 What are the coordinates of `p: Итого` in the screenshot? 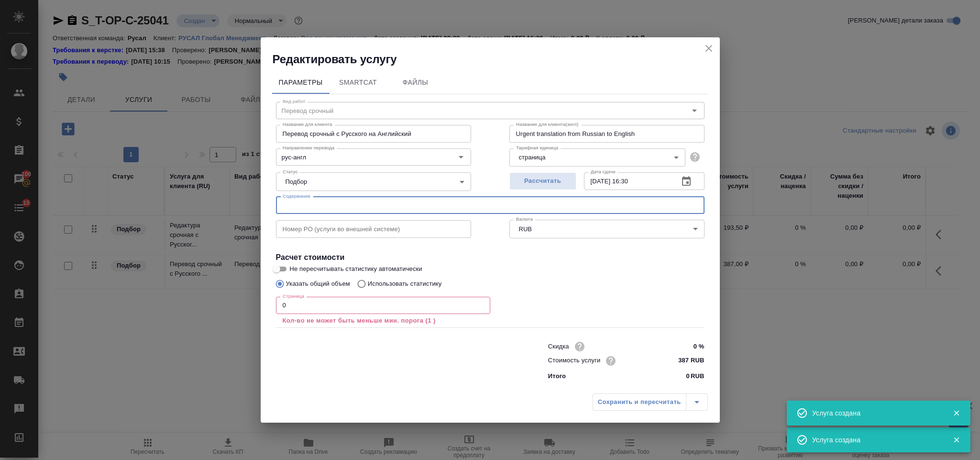 It's located at (557, 376).